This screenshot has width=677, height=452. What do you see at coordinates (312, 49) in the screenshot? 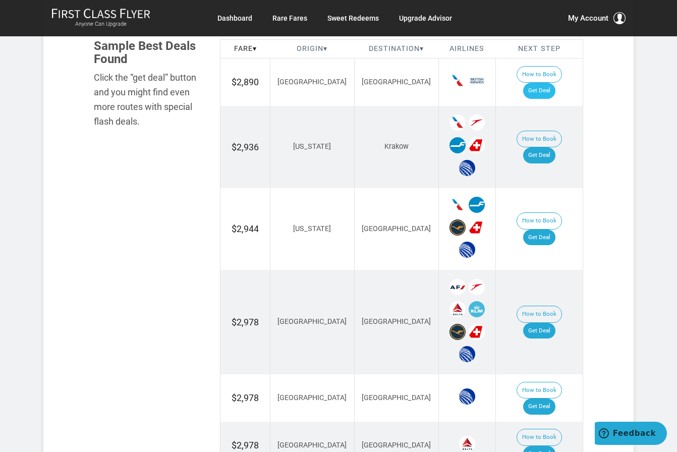
I see `th: Origin` at bounding box center [312, 49].